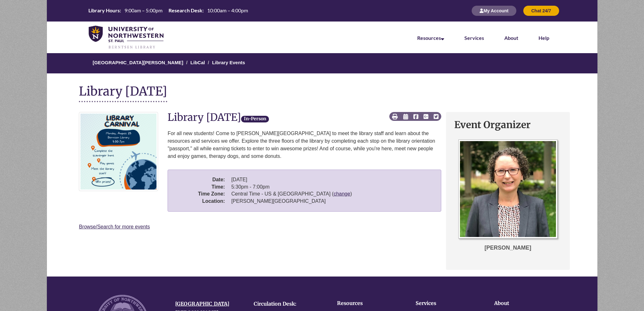 The height and width of the screenshot is (311, 644). I want to click on dt: Time Zone:, so click(199, 194).